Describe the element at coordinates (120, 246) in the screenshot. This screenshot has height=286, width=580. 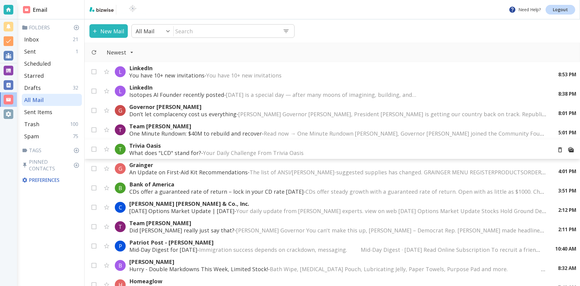
I see `p: P` at that location.